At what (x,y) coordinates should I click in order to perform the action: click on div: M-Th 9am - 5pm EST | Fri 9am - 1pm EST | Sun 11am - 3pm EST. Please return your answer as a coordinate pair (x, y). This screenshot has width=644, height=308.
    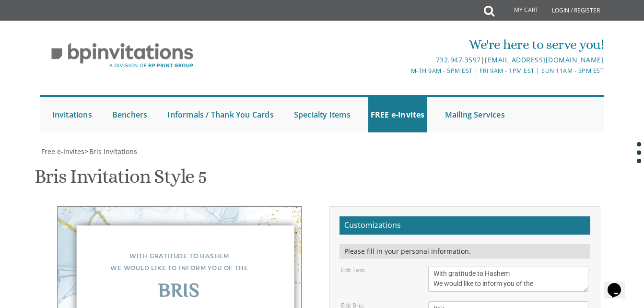
    Looking at the image, I should click on (416, 71).